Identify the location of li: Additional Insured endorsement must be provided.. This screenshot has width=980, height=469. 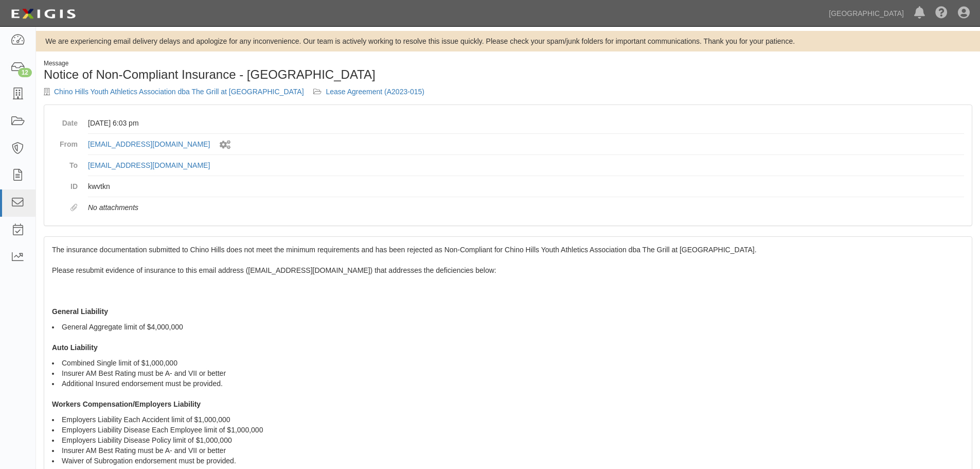
(507, 384).